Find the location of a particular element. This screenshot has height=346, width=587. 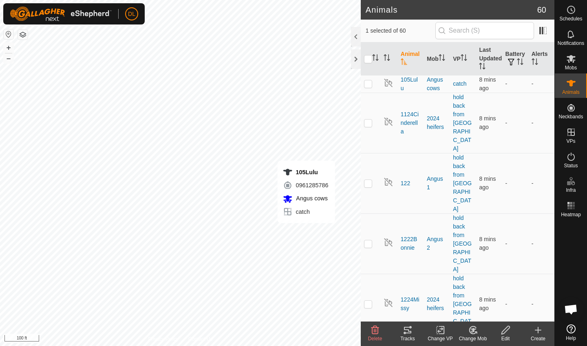

span: 60 is located at coordinates (542, 10).